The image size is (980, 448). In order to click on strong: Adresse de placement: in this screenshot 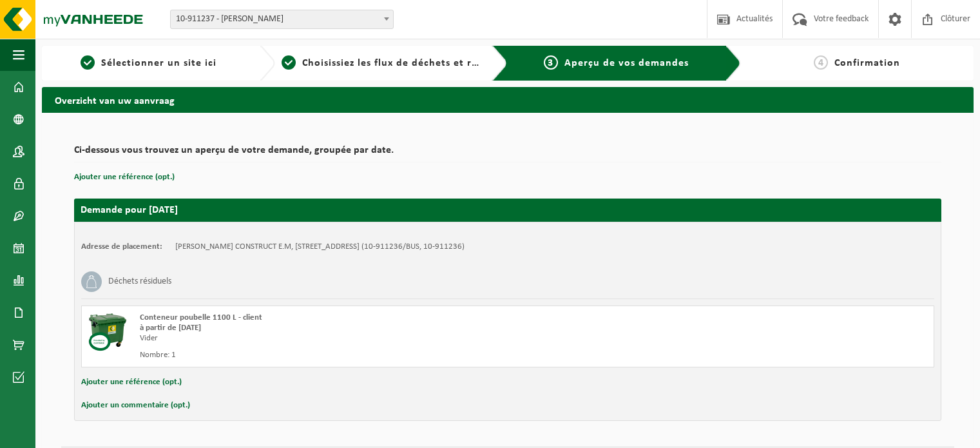, I will do `click(122, 246)`.